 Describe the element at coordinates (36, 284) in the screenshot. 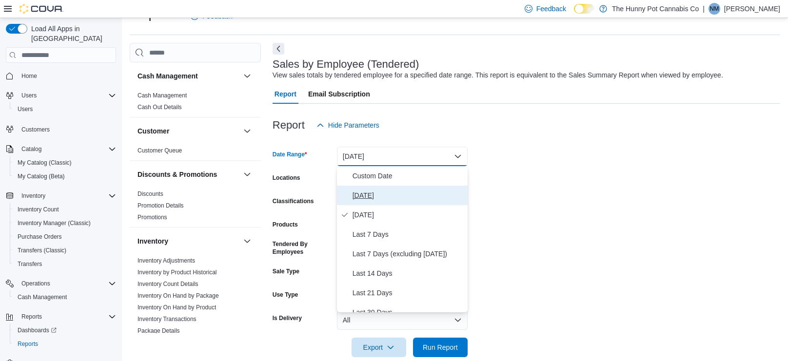

I see `span: Operations` at that location.